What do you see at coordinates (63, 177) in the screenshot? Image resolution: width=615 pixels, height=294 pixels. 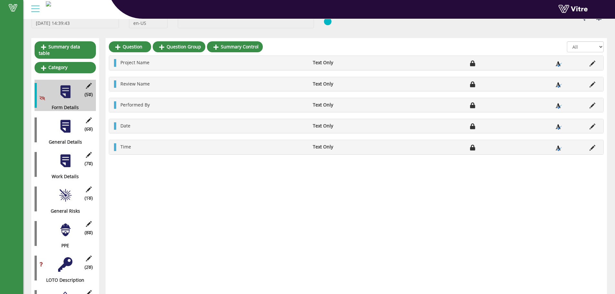 I see `div: Work Details` at bounding box center [63, 177].